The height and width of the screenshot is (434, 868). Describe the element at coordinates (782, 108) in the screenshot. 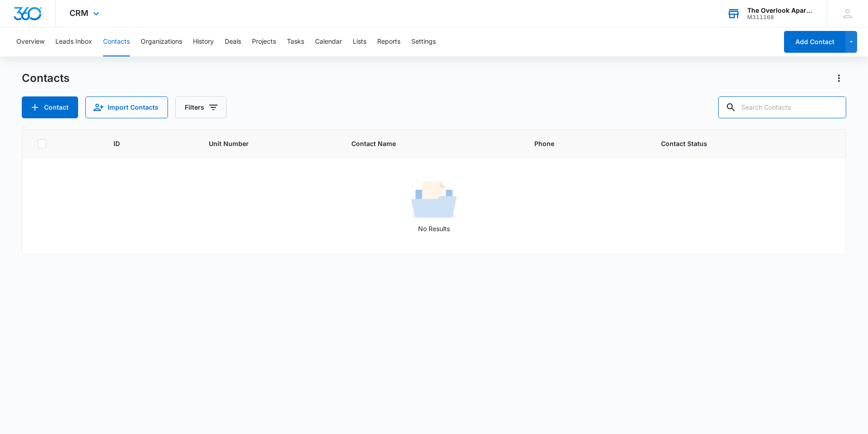

I see `input: Search Contacts` at that location.